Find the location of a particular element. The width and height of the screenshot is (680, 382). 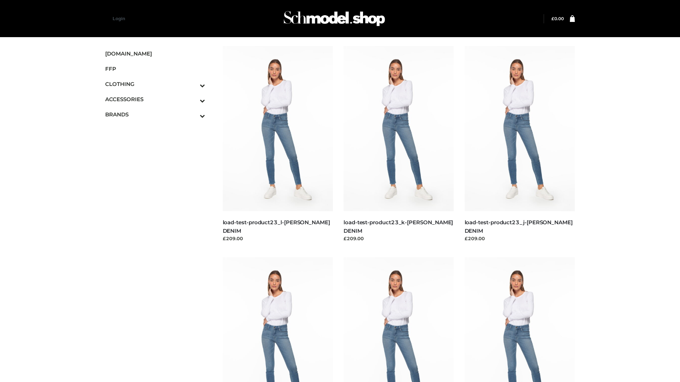

span: BRANDS is located at coordinates (155, 114).